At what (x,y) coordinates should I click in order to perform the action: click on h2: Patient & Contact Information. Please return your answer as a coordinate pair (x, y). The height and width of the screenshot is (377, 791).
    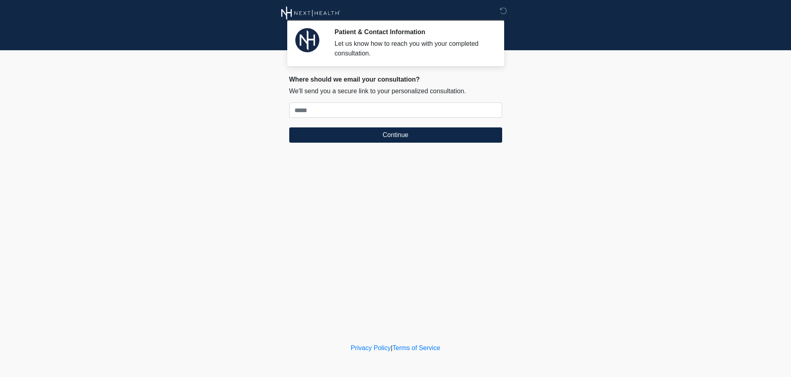
    Looking at the image, I should click on (412, 32).